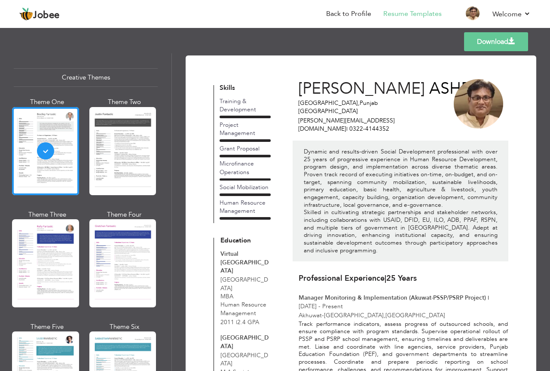  Describe the element at coordinates (245, 187) in the screenshot. I see `div: Social Mobilization` at that location.